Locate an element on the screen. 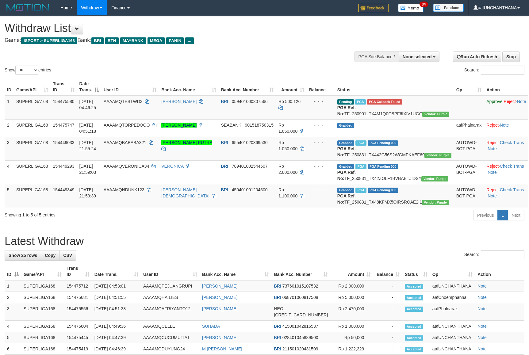 The height and width of the screenshot is (355, 529). span: PGA Error is located at coordinates (385, 102).